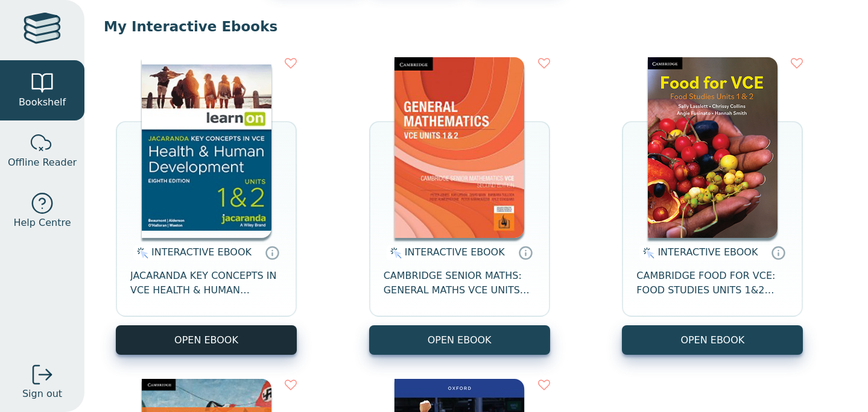  Describe the element at coordinates (43, 162) in the screenshot. I see `span: Offline Reader` at that location.